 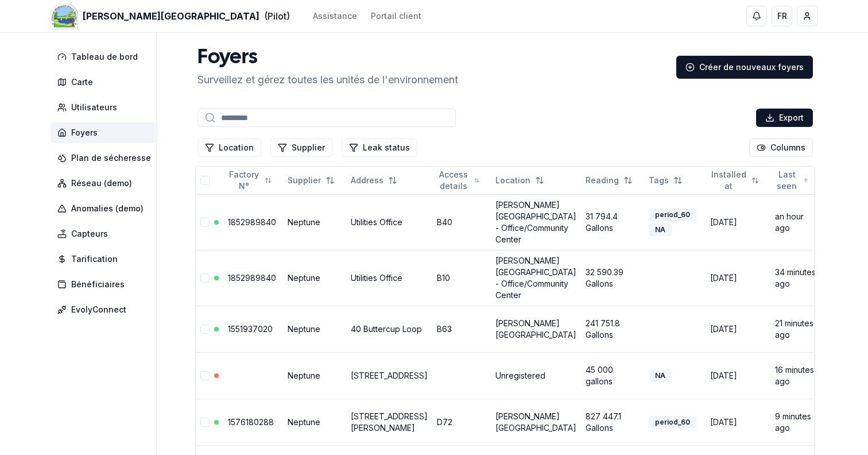 What do you see at coordinates (781, 147) in the screenshot?
I see `button: Toggle columns` at bounding box center [781, 147].